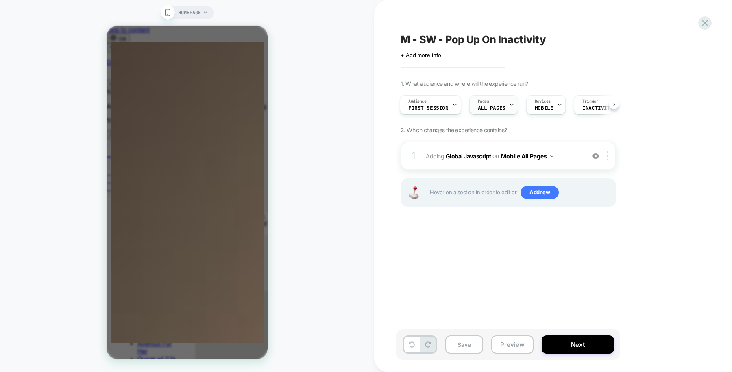 Image resolution: width=732 pixels, height=372 pixels. I want to click on span: + Add more info, so click(421, 55).